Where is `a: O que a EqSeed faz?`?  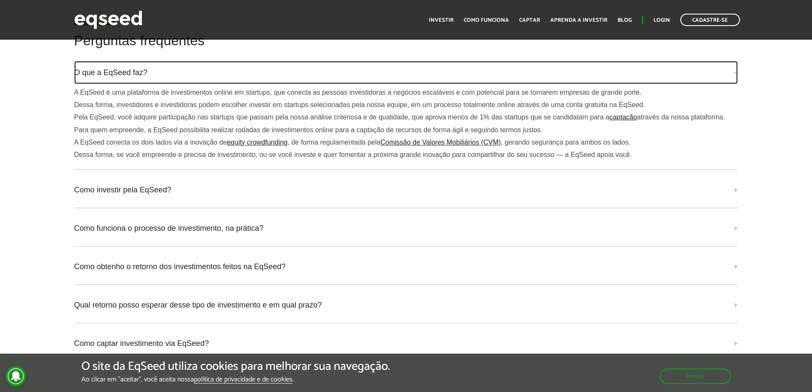
a: O que a EqSeed faz? is located at coordinates (406, 72).